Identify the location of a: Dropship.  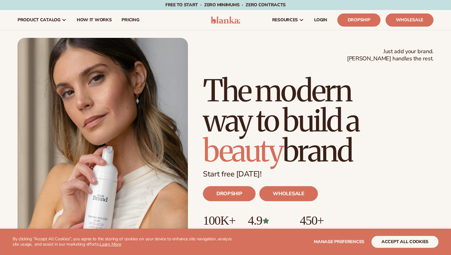
(359, 20).